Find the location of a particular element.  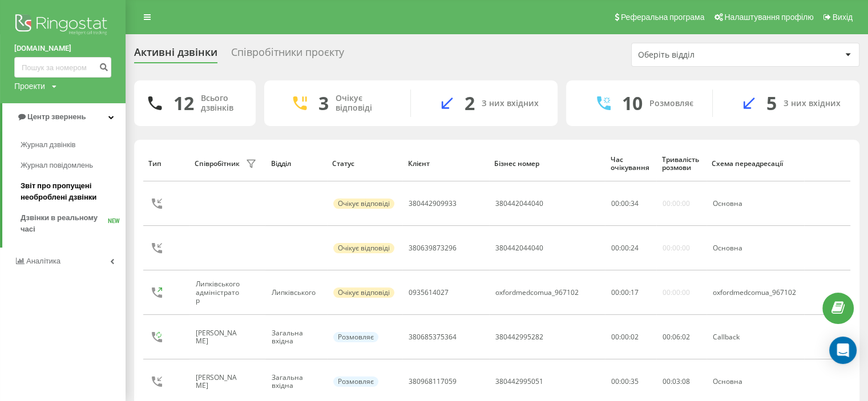

div: Співробітник is located at coordinates (217, 164).